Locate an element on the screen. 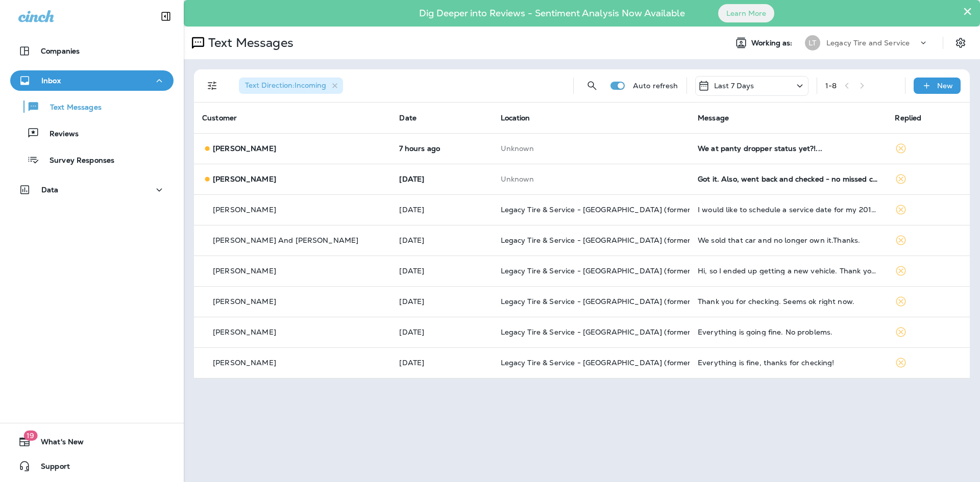  button: Search Messages is located at coordinates (592, 86).